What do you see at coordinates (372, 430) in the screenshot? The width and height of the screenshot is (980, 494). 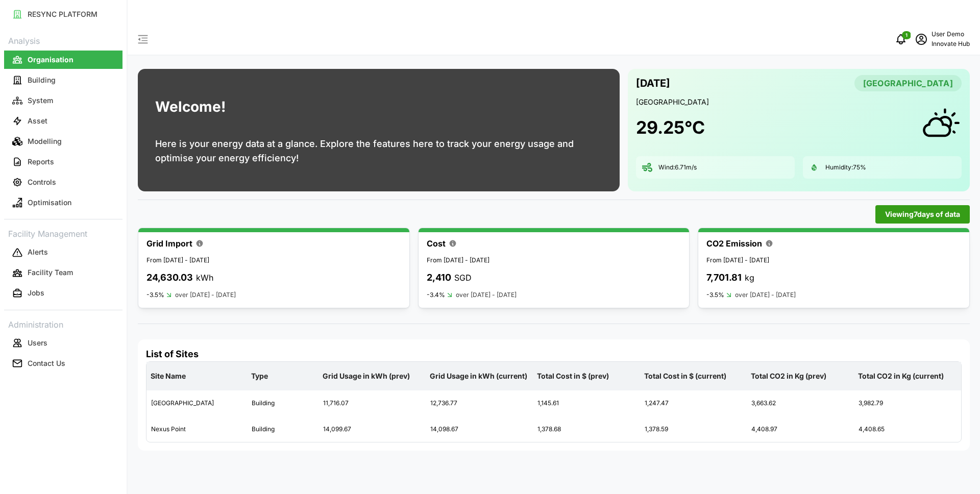 I see `div: 14,099.67` at bounding box center [372, 430].